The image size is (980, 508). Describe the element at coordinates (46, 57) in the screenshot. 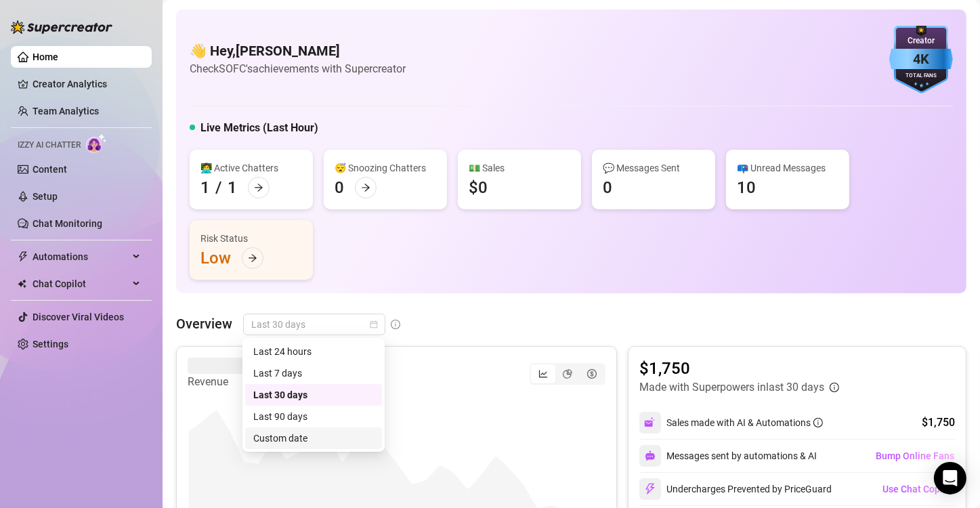

I see `a: Home` at that location.